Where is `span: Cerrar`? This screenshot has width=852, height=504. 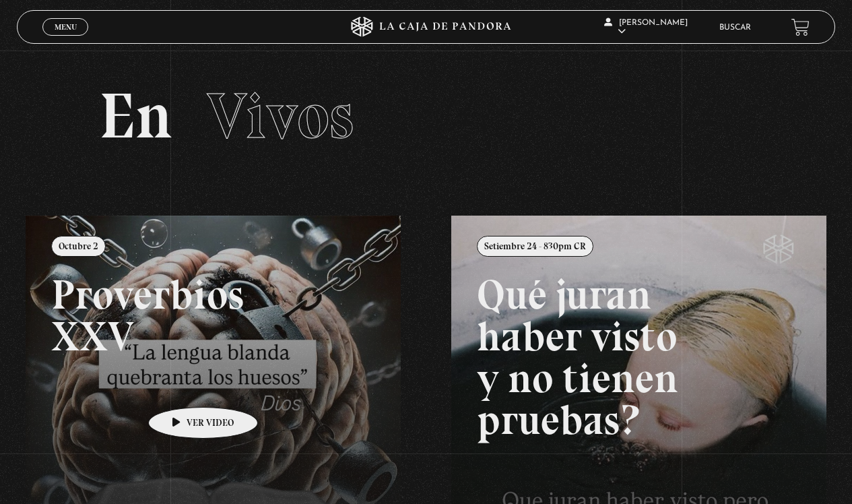 span: Cerrar is located at coordinates (66, 39).